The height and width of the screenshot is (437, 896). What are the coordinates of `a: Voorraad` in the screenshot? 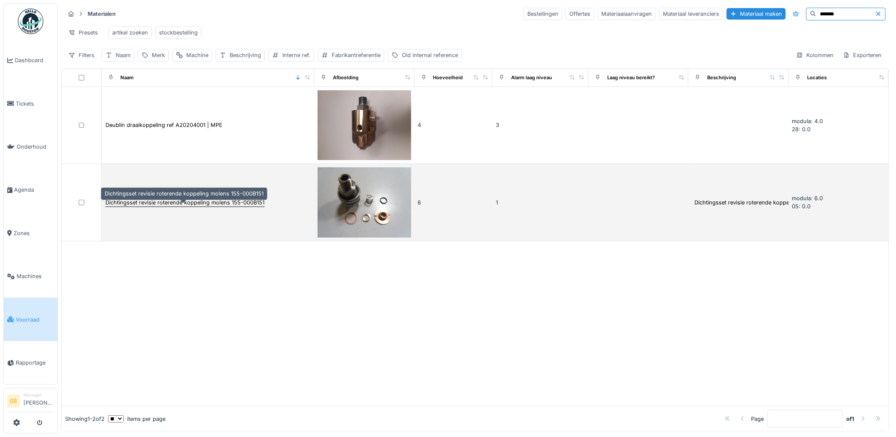 It's located at (31, 319).